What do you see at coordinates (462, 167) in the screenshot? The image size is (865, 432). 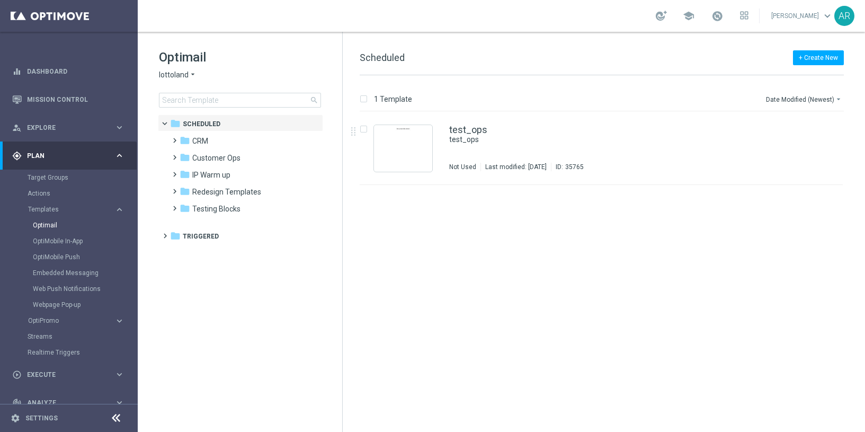 I see `div: Not Used` at bounding box center [462, 167].